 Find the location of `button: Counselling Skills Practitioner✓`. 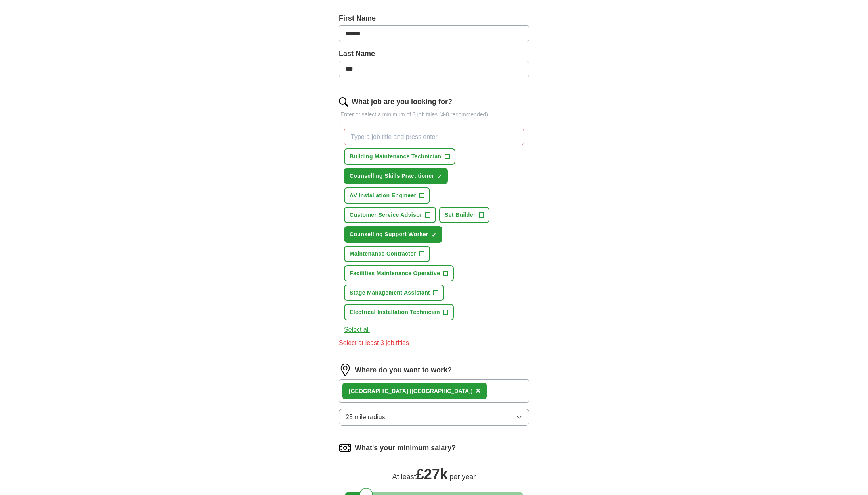

button: Counselling Skills Practitioner✓ is located at coordinates (396, 176).